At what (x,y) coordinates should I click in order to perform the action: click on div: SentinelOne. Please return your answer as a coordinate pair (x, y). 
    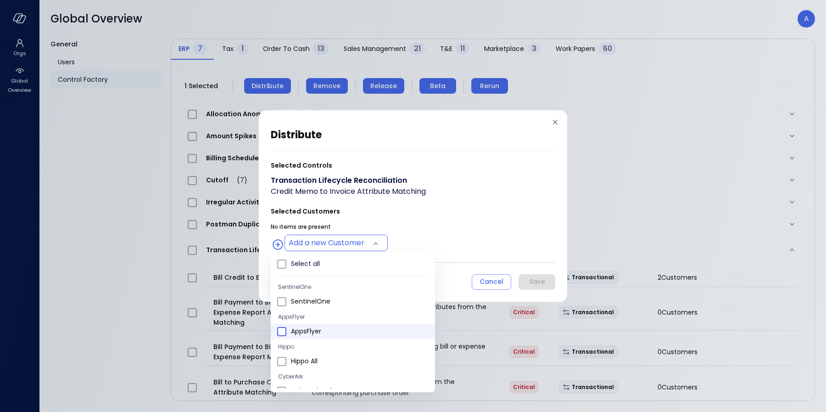
    Looking at the image, I should click on (359, 301).